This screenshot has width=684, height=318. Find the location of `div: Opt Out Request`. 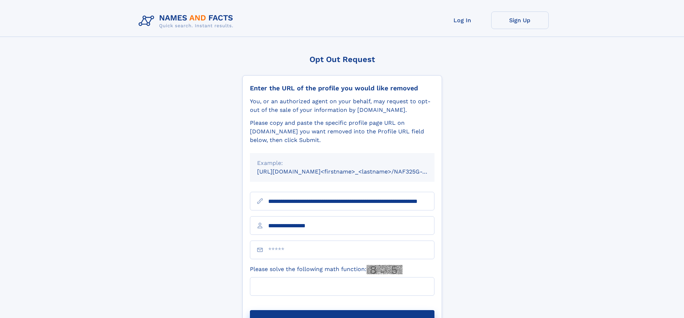

div: Opt Out Request is located at coordinates (342, 59).